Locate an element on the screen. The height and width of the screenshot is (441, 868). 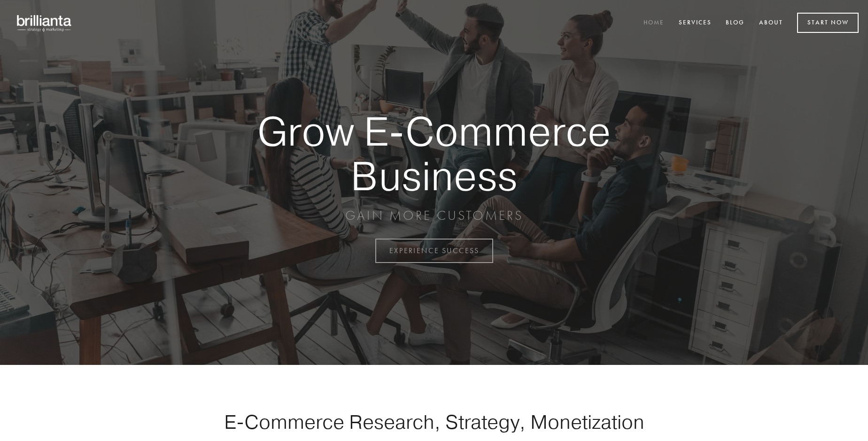
a: About is located at coordinates (771, 23).